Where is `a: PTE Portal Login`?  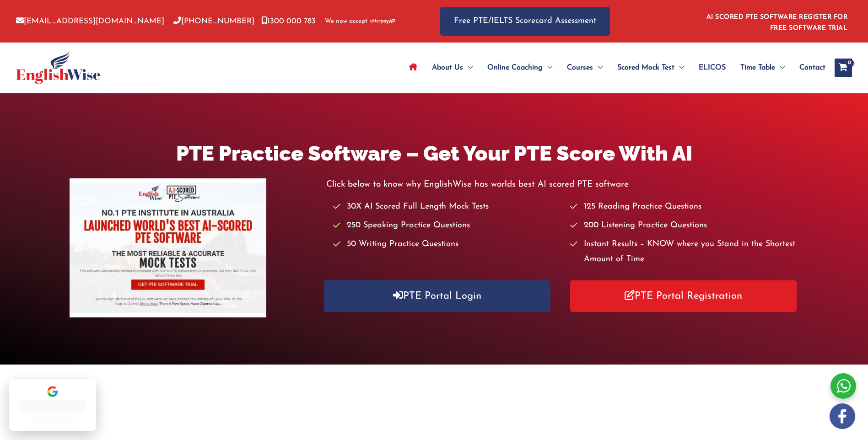
a: PTE Portal Login is located at coordinates (438, 296).